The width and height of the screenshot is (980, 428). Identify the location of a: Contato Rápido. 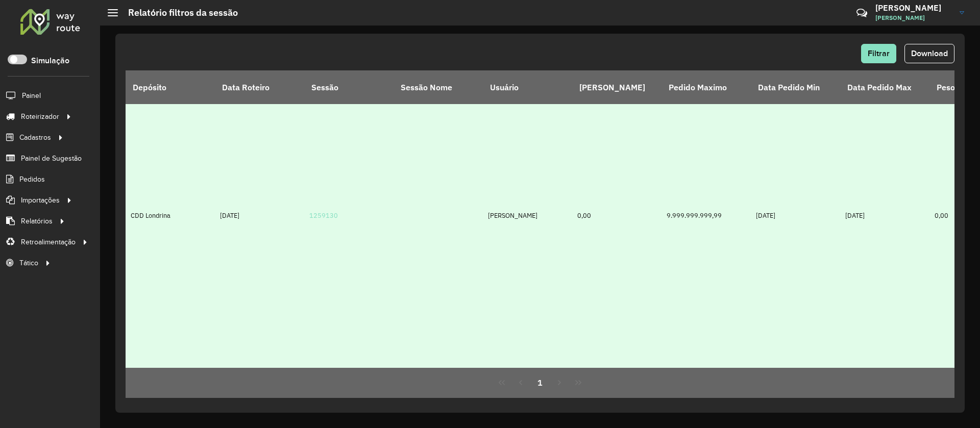
(862, 13).